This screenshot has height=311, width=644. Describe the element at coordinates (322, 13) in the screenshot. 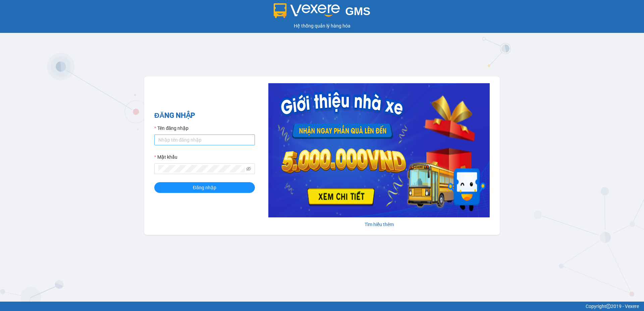

I see `a: GMS` at that location.